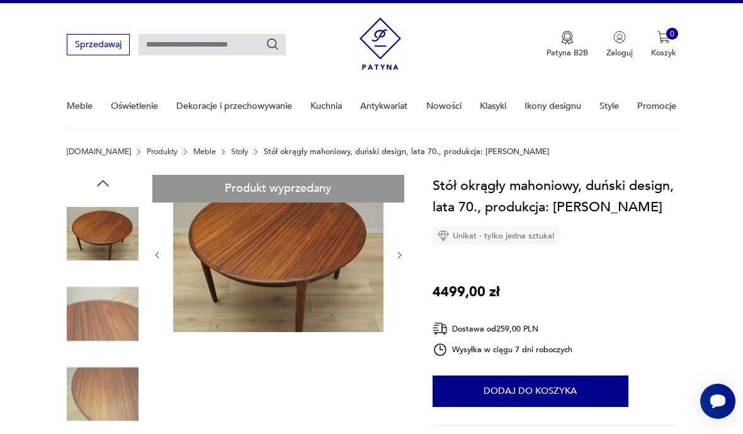 This screenshot has width=743, height=434. Describe the element at coordinates (619, 45) in the screenshot. I see `button: Zaloguj` at that location.